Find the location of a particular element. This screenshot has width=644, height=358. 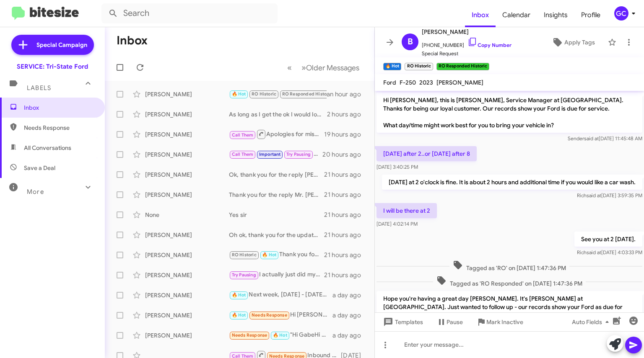

a: Profile is located at coordinates (590, 15).